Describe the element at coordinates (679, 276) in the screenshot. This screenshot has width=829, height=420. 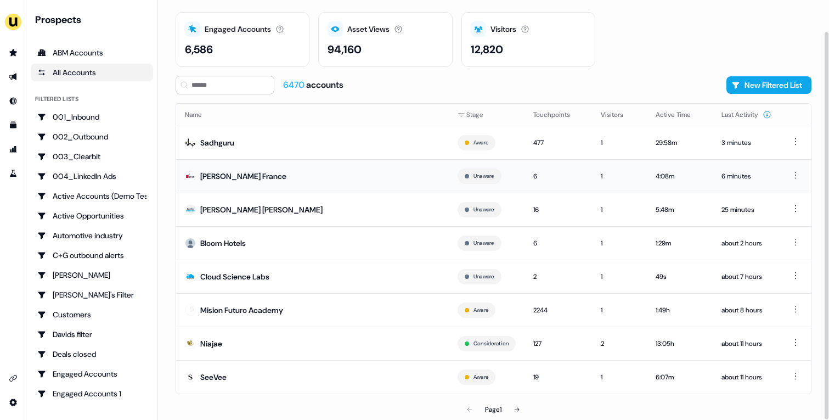
I see `div: 49s` at that location.